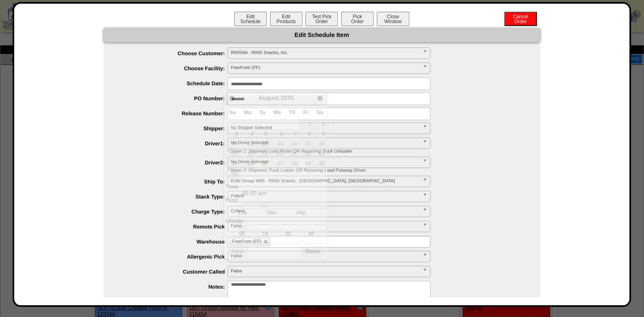 The width and height of the screenshot is (644, 317). What do you see at coordinates (277, 134) in the screenshot?
I see `a: 6` at bounding box center [277, 134].